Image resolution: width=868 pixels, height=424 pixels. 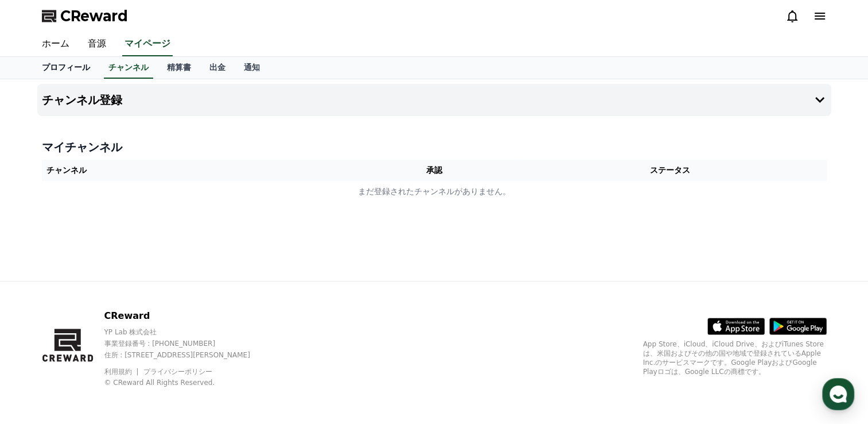 I want to click on p: YP Lab 株式会社, so click(x=187, y=332).